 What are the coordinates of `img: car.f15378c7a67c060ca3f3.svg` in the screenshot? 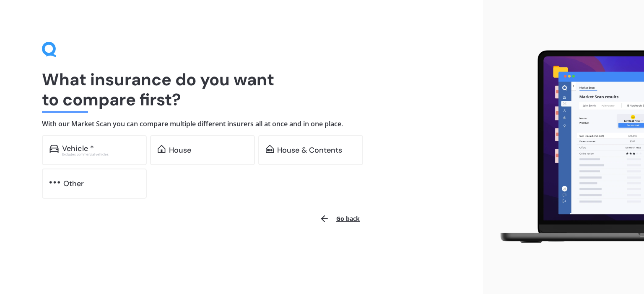 It's located at (54, 149).